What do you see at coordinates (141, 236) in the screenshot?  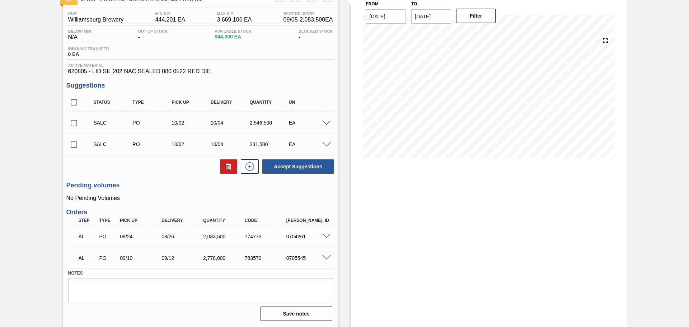 I see `div: 08/24/2025` at bounding box center [141, 236].